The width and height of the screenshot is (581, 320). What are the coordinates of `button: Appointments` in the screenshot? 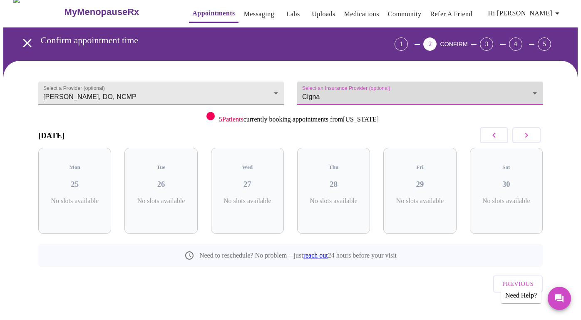 It's located at (214, 14).